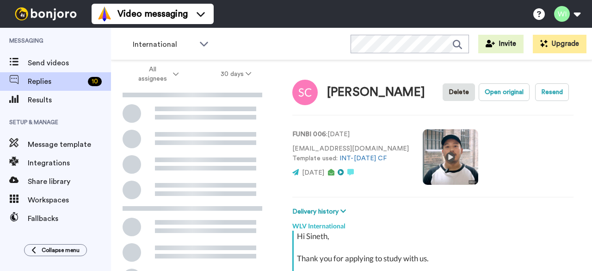 The image size is (592, 271). What do you see at coordinates (305, 92) in the screenshot?
I see `img: Image of Sineth Jayalth` at bounding box center [305, 92].